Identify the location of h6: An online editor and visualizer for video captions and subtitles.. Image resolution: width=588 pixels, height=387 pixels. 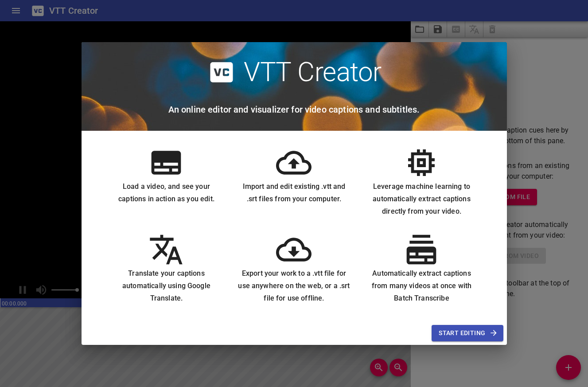
(294, 109).